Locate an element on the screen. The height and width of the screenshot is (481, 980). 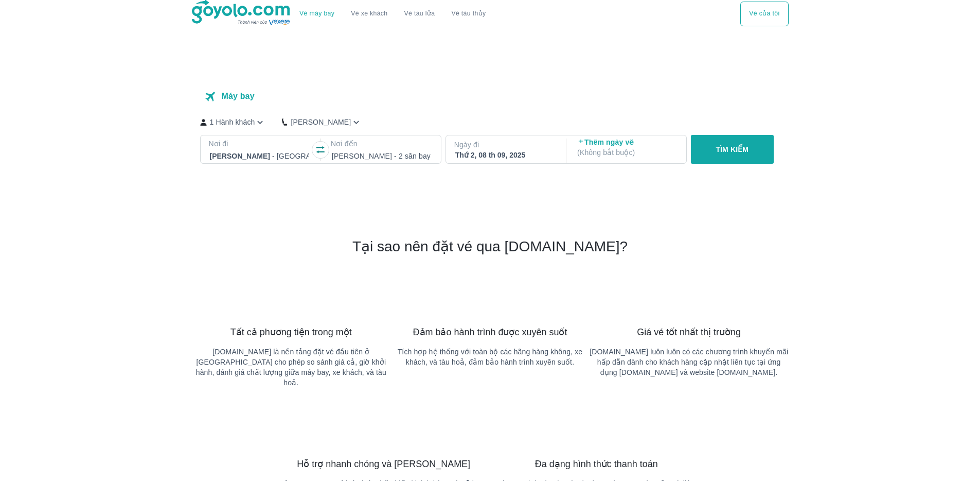
p: Nơi đi is located at coordinates (260, 144).